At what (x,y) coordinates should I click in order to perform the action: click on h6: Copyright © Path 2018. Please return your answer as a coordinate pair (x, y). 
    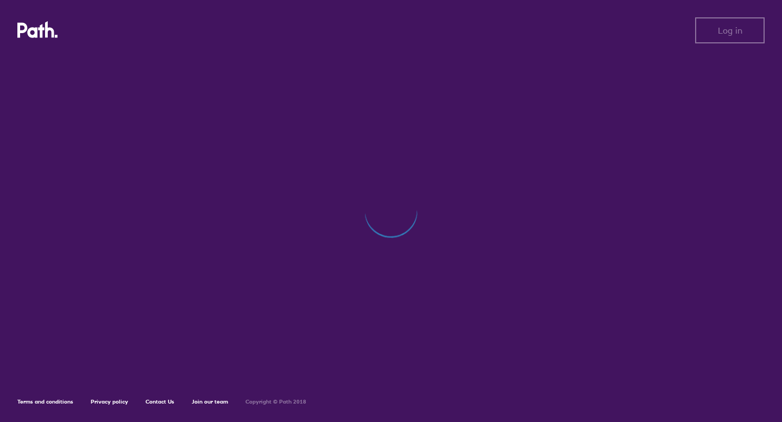
    Looking at the image, I should click on (276, 402).